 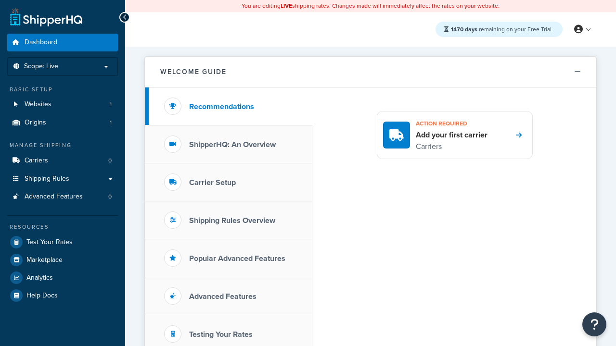 What do you see at coordinates (41, 66) in the screenshot?
I see `span: Scope: Live` at bounding box center [41, 66].